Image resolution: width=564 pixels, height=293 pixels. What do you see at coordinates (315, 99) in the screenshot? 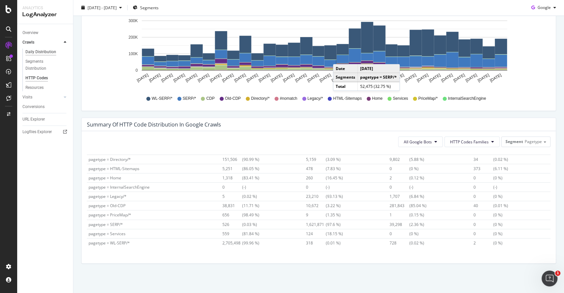
I see `span: Legacy/*` at bounding box center [315, 99].